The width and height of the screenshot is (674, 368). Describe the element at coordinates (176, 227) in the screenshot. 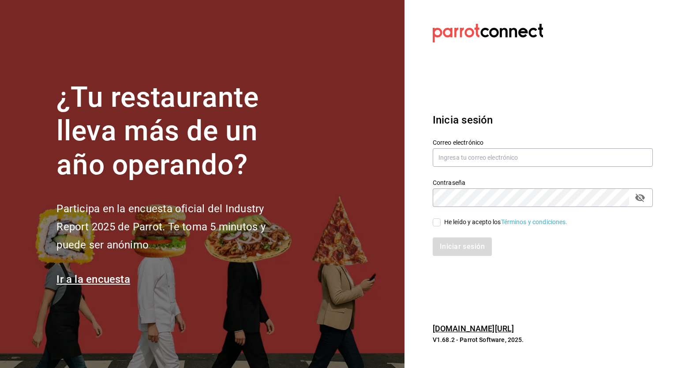

I see `h2: Participa en la encuesta oficial del Industry Report 2025 de Parrot. Te toma 5 minutos y puede se...` at that location.